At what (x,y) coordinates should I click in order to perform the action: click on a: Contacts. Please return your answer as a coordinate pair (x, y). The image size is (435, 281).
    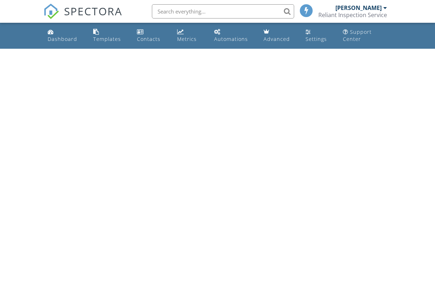
    Looking at the image, I should click on (152, 36).